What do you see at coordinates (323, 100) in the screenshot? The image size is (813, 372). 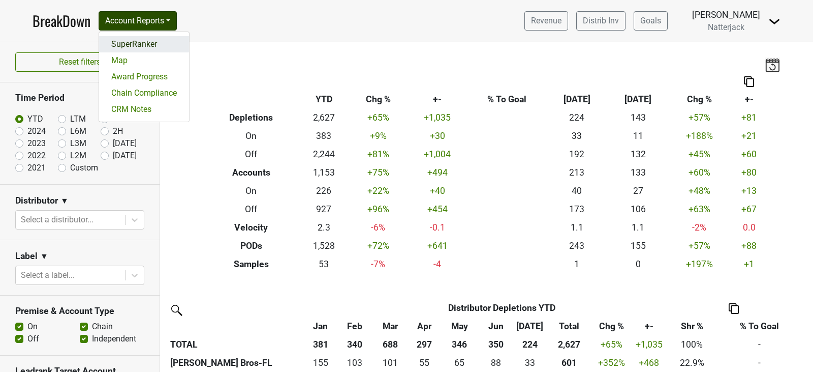 I see `th: YTD` at bounding box center [323, 100].